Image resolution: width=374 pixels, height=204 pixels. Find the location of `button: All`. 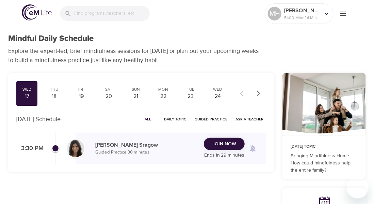

button: All is located at coordinates (148, 119).